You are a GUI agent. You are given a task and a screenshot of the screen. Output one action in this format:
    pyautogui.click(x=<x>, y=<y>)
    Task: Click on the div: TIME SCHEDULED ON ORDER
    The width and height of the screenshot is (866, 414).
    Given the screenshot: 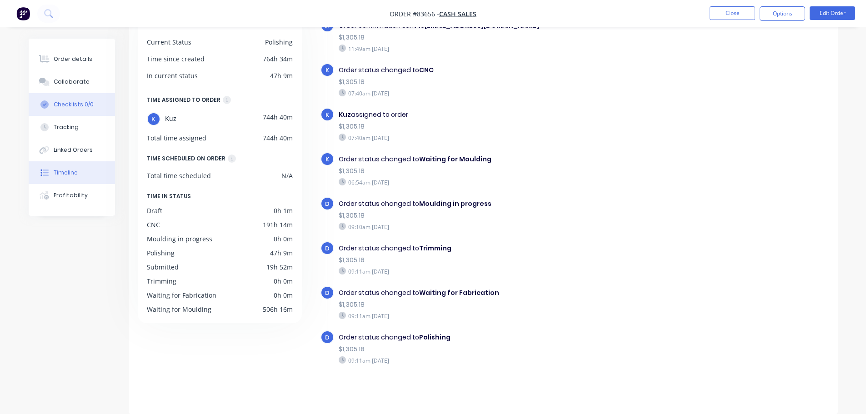 What is the action you would take?
    pyautogui.click(x=186, y=159)
    